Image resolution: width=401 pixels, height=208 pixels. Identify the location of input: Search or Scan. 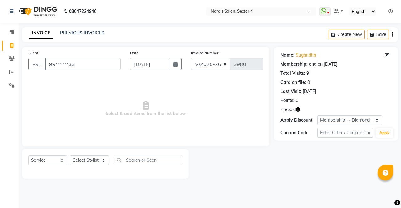
(148, 160).